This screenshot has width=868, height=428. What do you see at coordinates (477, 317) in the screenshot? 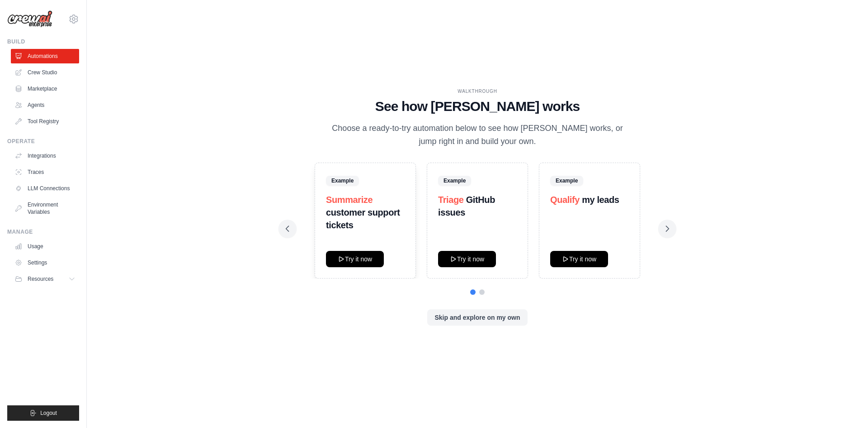
I see `button: Skip and explore on my own` at bounding box center [477, 317].